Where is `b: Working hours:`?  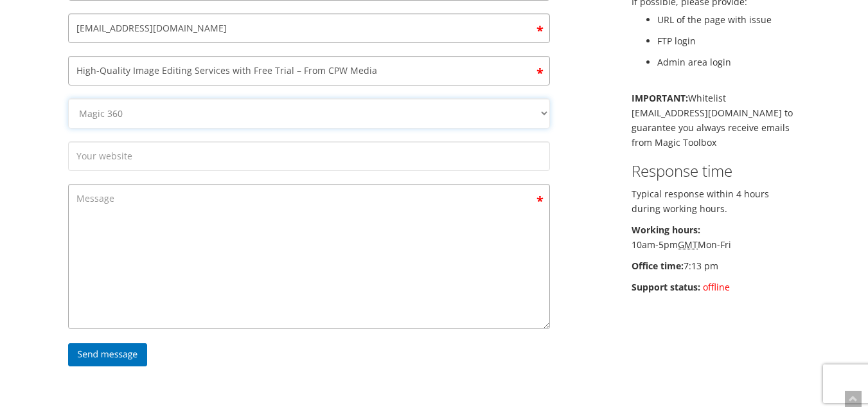 b: Working hours: is located at coordinates (666, 229).